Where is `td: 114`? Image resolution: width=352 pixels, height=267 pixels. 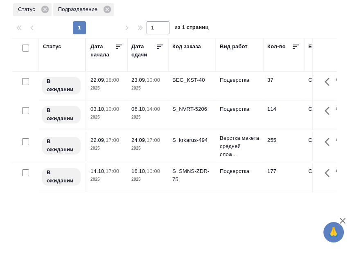
td: 114 is located at coordinates (283, 115).